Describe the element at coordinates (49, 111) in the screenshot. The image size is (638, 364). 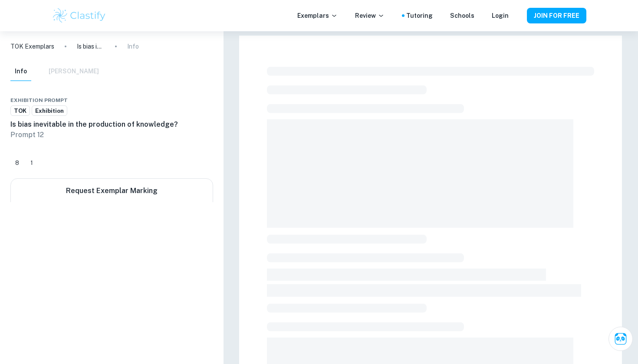
I see `span: Exhibition` at that location.